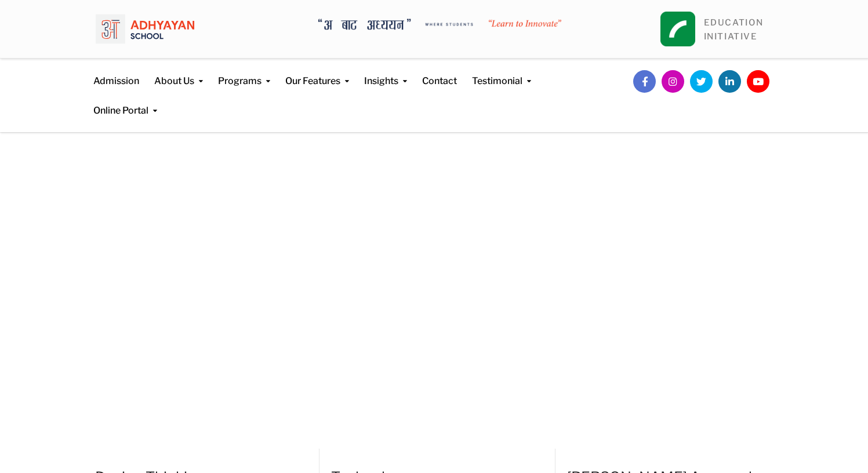 The image size is (868, 473). Describe the element at coordinates (386, 73) in the screenshot. I see `a: Insights` at that location.